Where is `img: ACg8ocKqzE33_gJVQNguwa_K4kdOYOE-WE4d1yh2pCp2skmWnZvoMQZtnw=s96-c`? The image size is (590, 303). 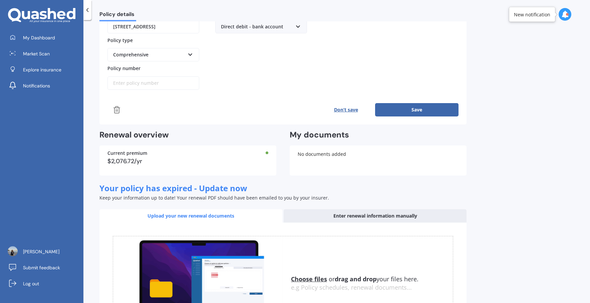 img: ACg8ocKqzE33_gJVQNguwa_K4kdOYOE-WE4d1yh2pCp2skmWnZvoMQZtnw=s96-c is located at coordinates (13, 251).